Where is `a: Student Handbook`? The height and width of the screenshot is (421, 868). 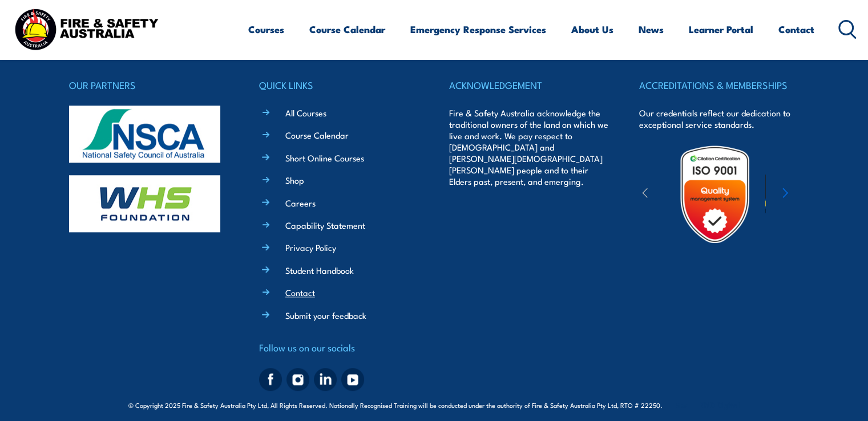
a: Student Handbook is located at coordinates (319, 270).